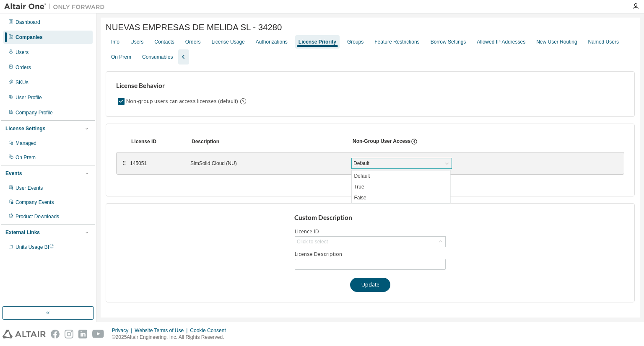 The height and width of the screenshot is (346, 644). I want to click on div: License ID, so click(157, 142).